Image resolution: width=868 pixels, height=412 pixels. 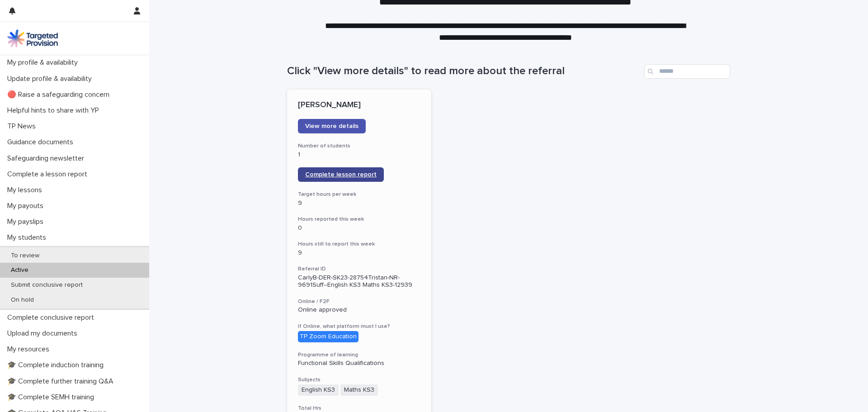 What do you see at coordinates (62, 381) in the screenshot?
I see `p: 🎓 Complete further training Q&A` at bounding box center [62, 381].